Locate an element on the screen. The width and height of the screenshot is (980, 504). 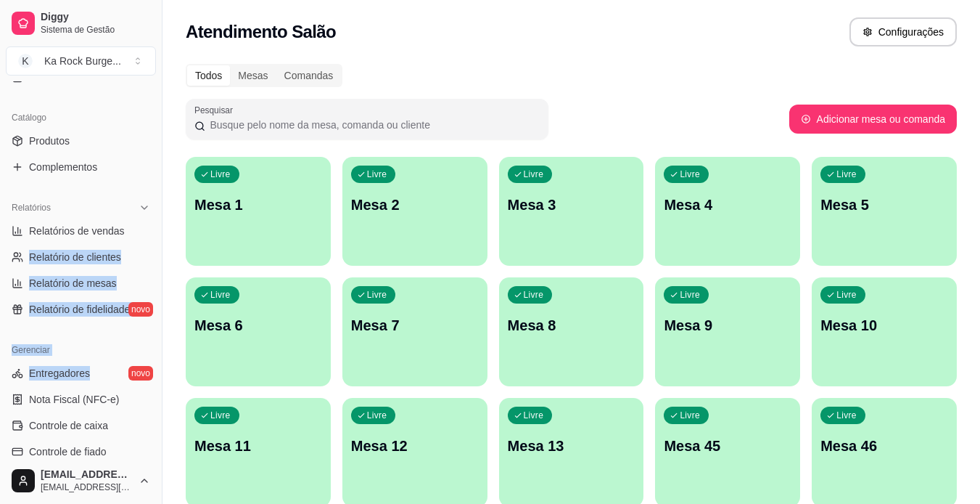
span: Relatórios is located at coordinates (31, 207).